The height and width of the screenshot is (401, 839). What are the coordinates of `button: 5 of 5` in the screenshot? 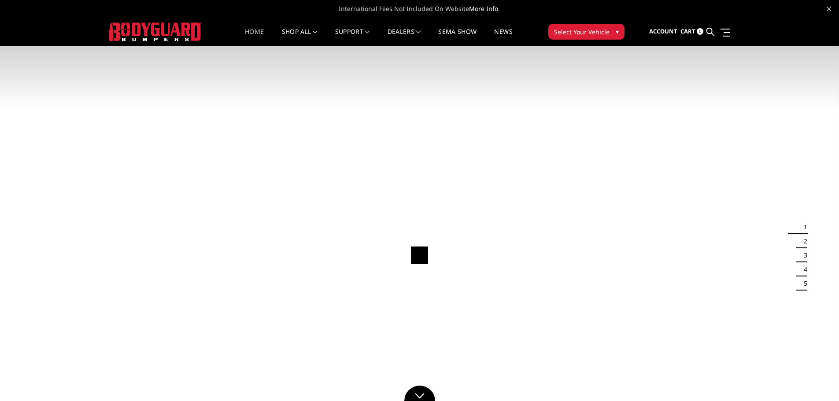 It's located at (803, 284).